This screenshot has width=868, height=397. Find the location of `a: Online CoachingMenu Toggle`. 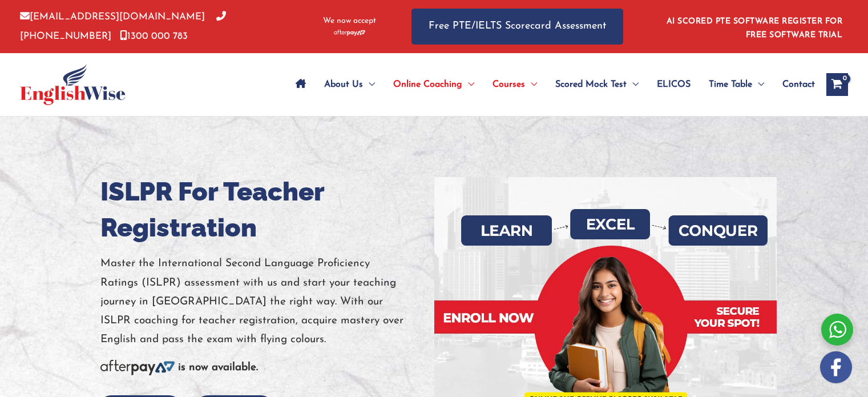

a: Online CoachingMenu Toggle is located at coordinates (434, 85).